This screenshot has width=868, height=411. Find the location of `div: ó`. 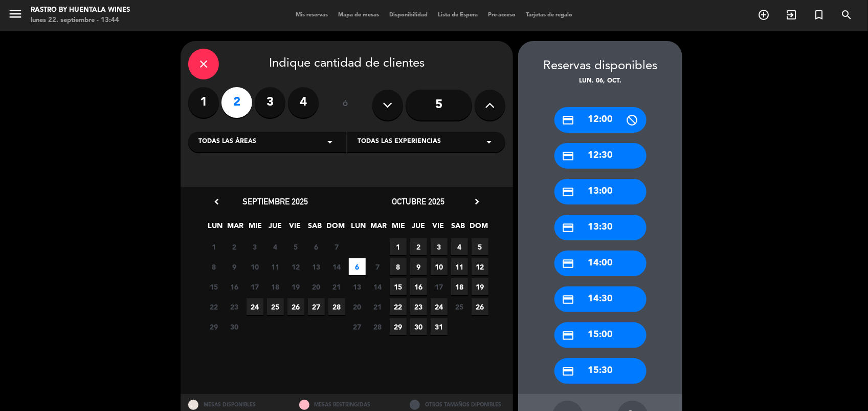

div: ó is located at coordinates (345, 105).